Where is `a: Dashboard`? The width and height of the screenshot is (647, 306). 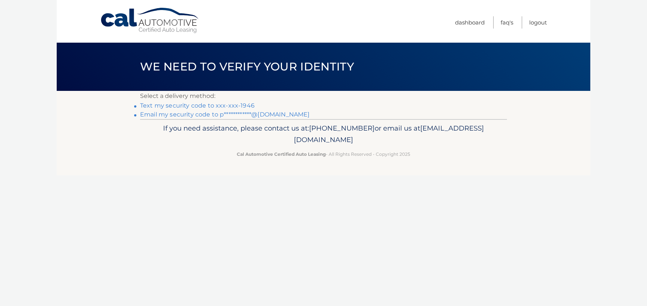
a: Dashboard is located at coordinates (470, 22).